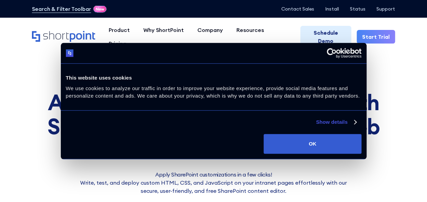 The width and height of the screenshot is (427, 202). I want to click on a: Home, so click(64, 37).